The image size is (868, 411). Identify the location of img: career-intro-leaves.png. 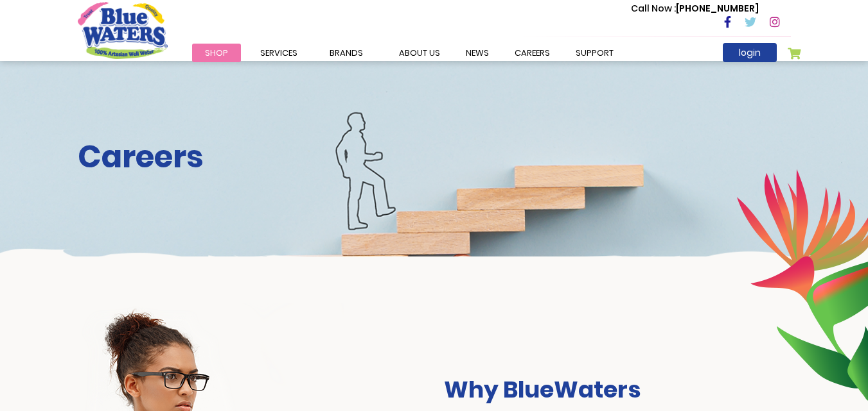
(802, 285).